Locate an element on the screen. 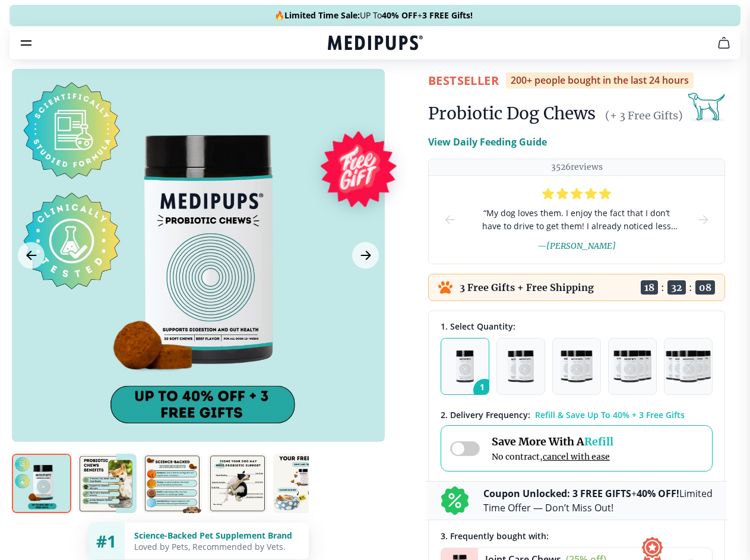  p: View Daily Feeding Guide is located at coordinates (488, 142).